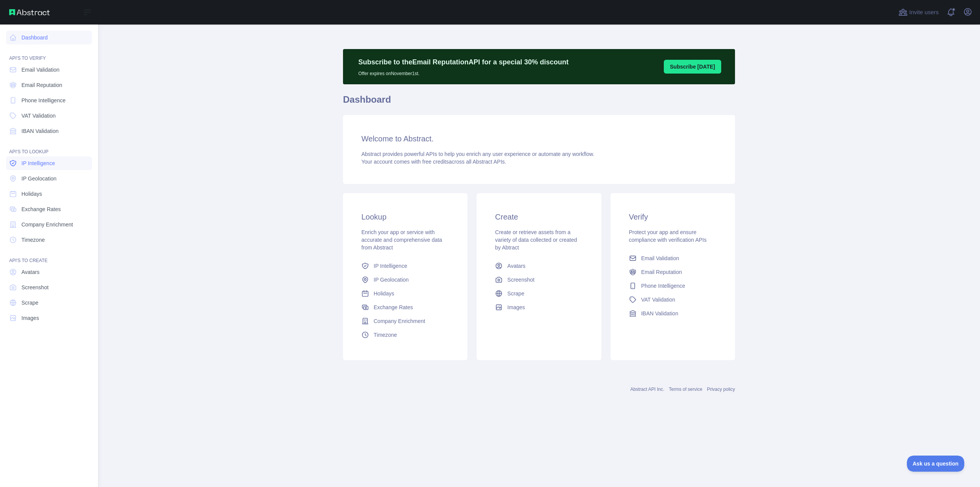 This screenshot has width=980, height=487. Describe the element at coordinates (478, 154) in the screenshot. I see `span: Abstract provides powerful APIs to help you enrich any user experience or automate any workflow.` at that location.